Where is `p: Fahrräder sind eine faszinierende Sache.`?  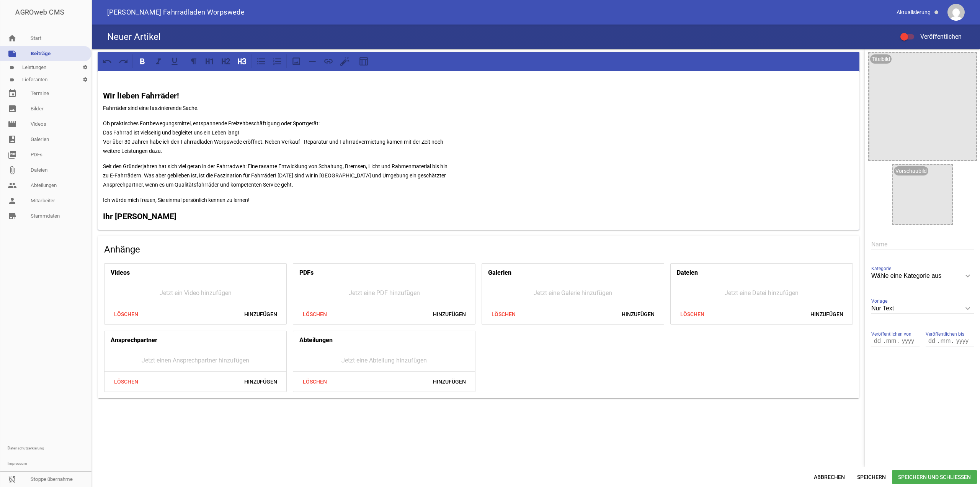
p: Fahrräder sind eine faszinierende Sache. is located at coordinates (479, 108).